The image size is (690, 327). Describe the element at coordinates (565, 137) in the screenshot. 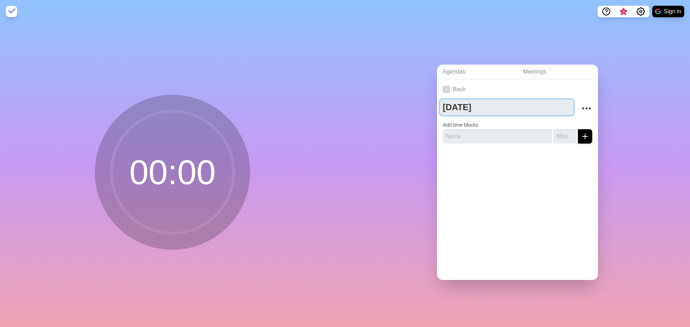

I see `input: Mins` at that location.